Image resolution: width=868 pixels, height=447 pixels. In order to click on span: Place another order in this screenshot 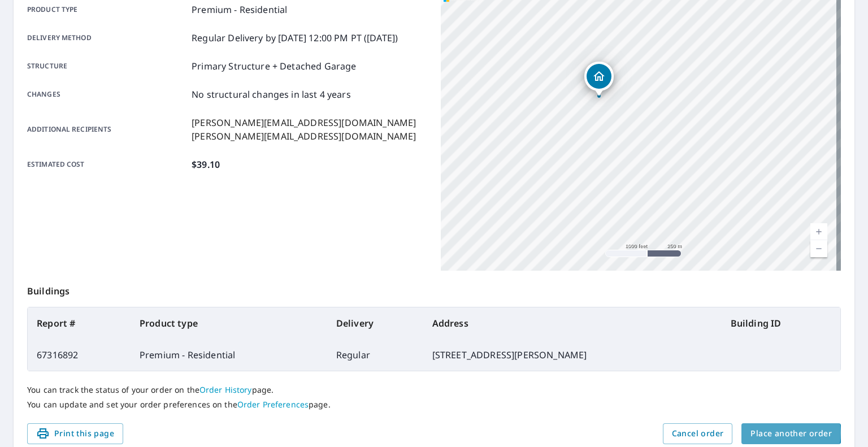, I will do `click(791, 434)`.